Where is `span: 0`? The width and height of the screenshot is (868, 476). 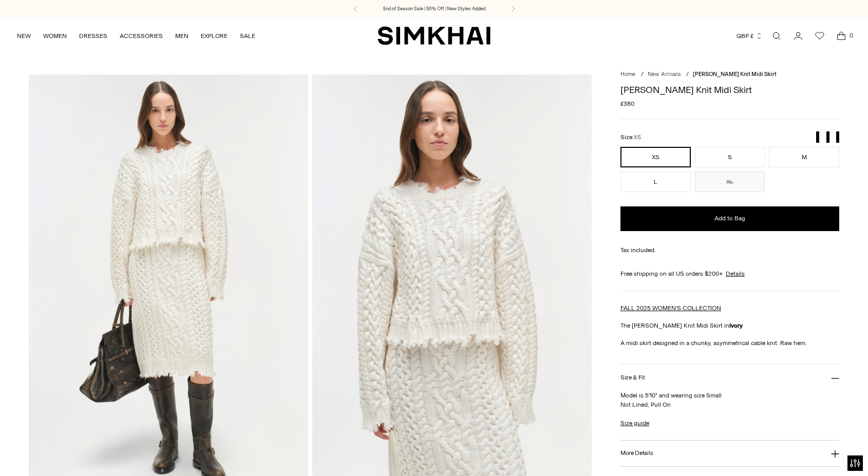
span: 0 is located at coordinates (851, 35).